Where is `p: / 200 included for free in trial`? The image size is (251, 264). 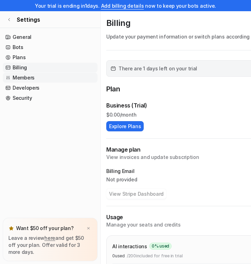
p: / 200 included for free in trial is located at coordinates (155, 256).